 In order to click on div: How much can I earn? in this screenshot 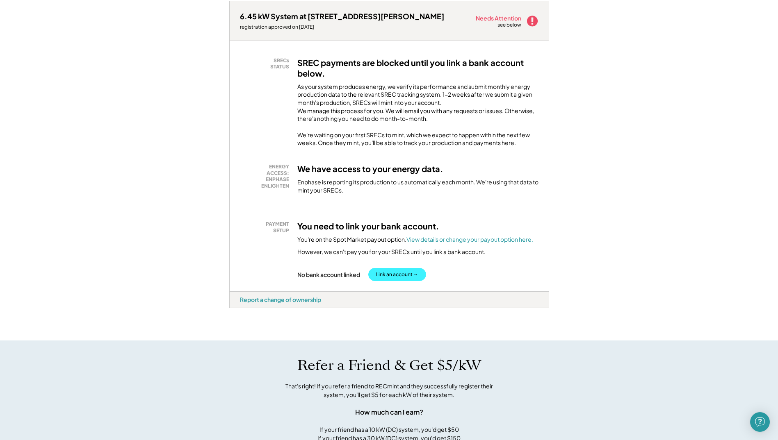, I will do `click(389, 412)`.